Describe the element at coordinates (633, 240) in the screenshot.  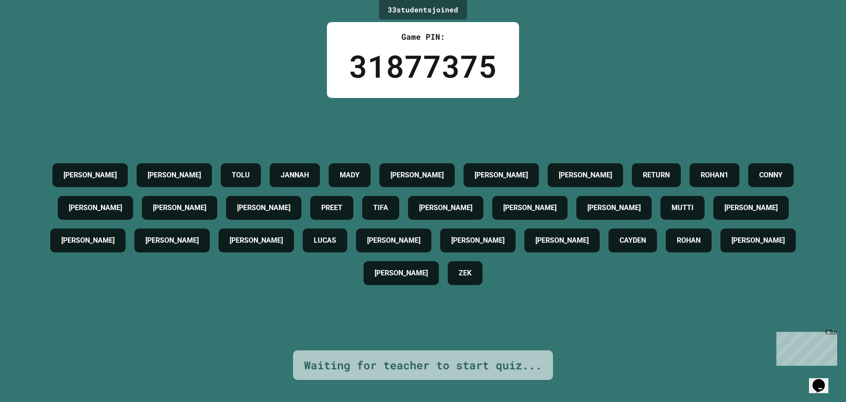
I see `h4: CAYDEN` at that location.